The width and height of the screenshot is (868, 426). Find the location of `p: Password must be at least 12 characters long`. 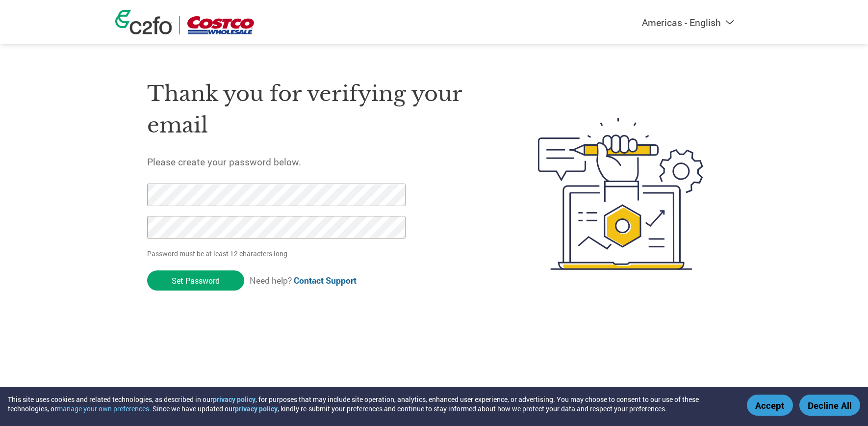

p: Password must be at least 12 characters long is located at coordinates (278, 254).